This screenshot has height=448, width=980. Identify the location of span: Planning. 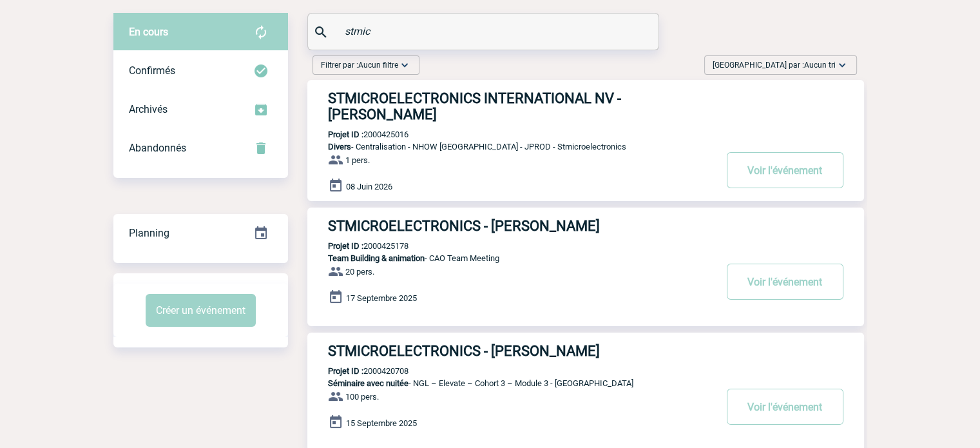
(149, 233).